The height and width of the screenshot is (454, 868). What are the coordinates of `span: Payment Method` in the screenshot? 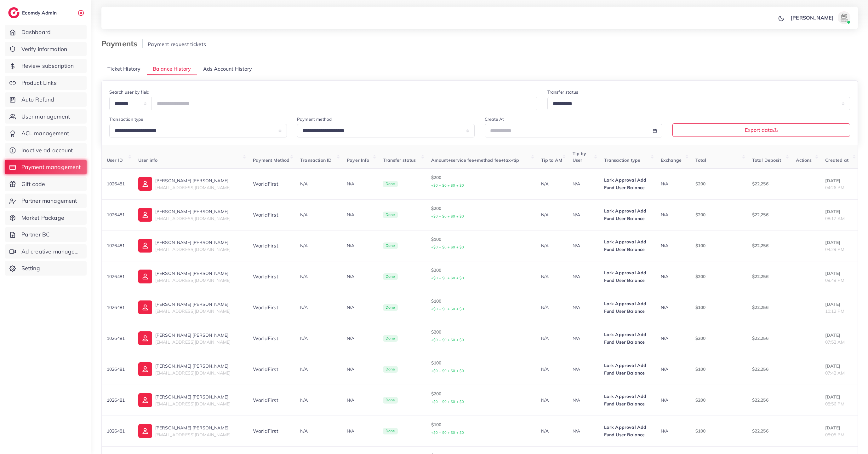 It's located at (271, 160).